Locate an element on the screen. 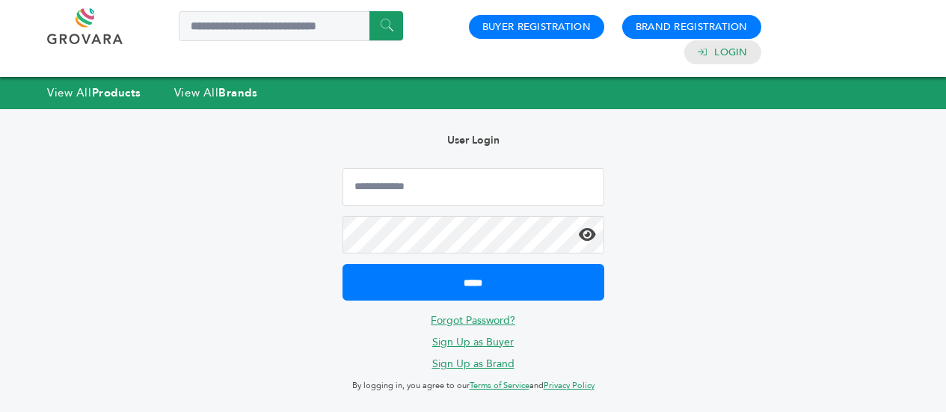  a: Brand Registration is located at coordinates (692, 27).